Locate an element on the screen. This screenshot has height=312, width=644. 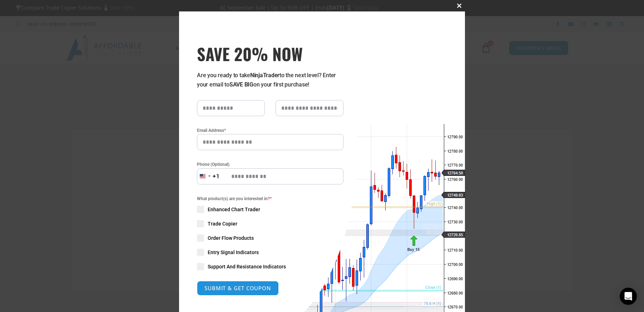
p: Are you ready to take to the next level? Enter your email to on your first purchase! is located at coordinates (270, 80).